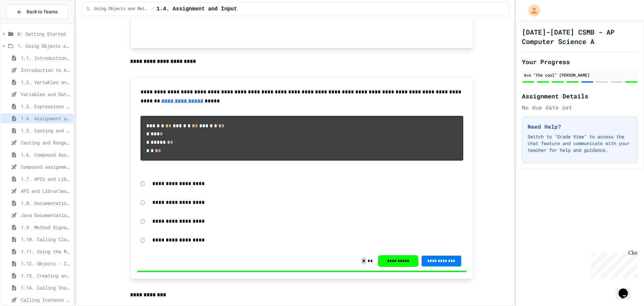 The image size is (644, 306). What do you see at coordinates (46, 179) in the screenshot?
I see `span: 1.7. APIs and Libraries` at bounding box center [46, 179].